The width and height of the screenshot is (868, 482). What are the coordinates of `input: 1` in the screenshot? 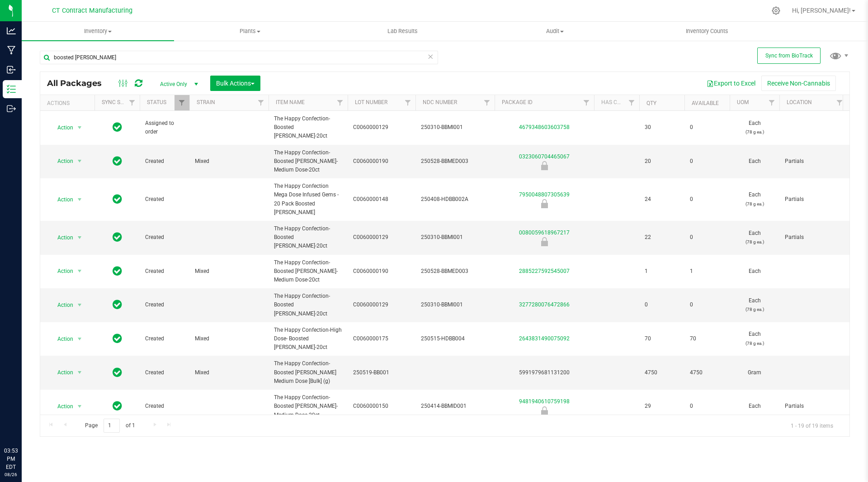 It's located at (112, 426).